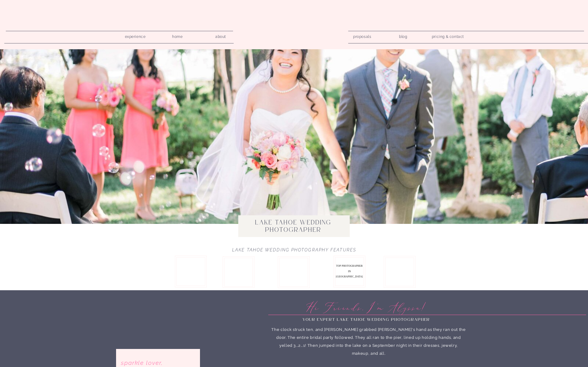 This screenshot has height=367, width=588. Describe the element at coordinates (177, 36) in the screenshot. I see `nav: home` at that location.